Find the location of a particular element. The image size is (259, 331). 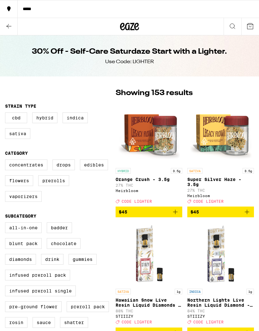

label: Blunt Pack is located at coordinates (23, 243).